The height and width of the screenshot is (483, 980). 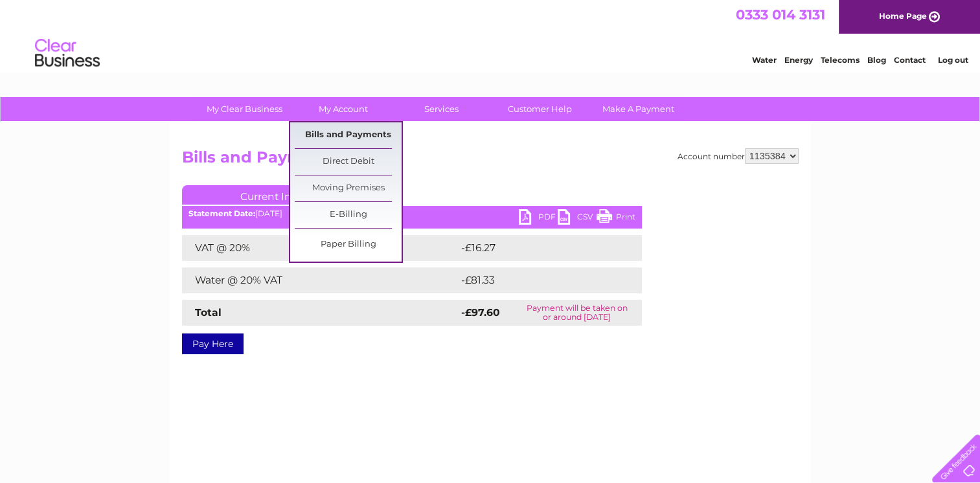 I want to click on a: Energy, so click(x=799, y=59).